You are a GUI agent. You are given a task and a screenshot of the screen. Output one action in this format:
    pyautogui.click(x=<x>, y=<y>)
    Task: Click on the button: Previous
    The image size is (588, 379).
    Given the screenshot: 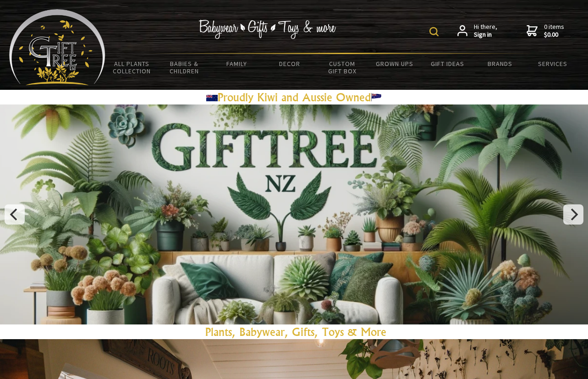 What is the action you would take?
    pyautogui.click(x=14, y=214)
    